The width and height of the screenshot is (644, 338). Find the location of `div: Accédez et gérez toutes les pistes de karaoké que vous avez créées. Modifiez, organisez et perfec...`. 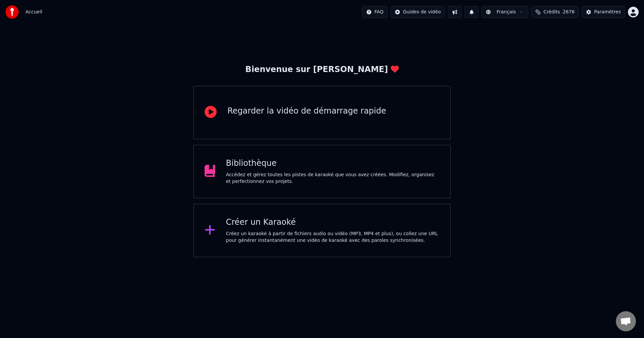

div: Accédez et gérez toutes les pistes de karaoké que vous avez créées. Modifiez, organisez et perfec... is located at coordinates (333, 178).